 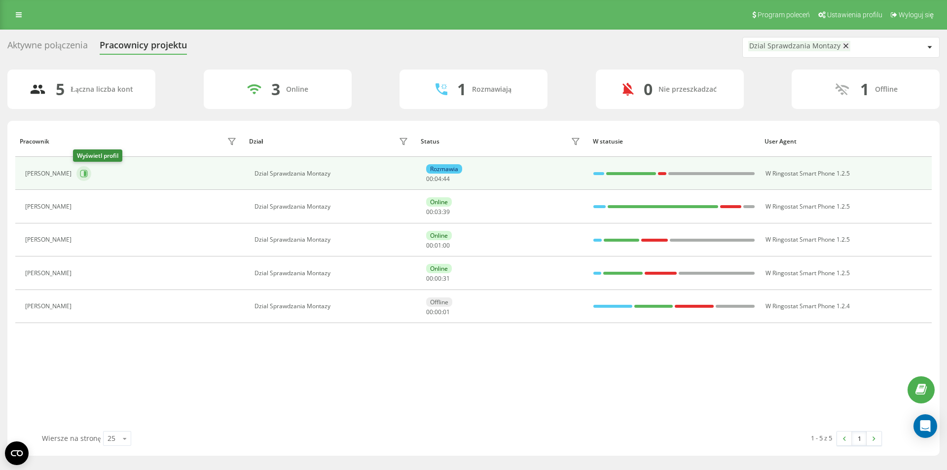 What do you see at coordinates (446, 179) in the screenshot?
I see `span: 44` at bounding box center [446, 179].